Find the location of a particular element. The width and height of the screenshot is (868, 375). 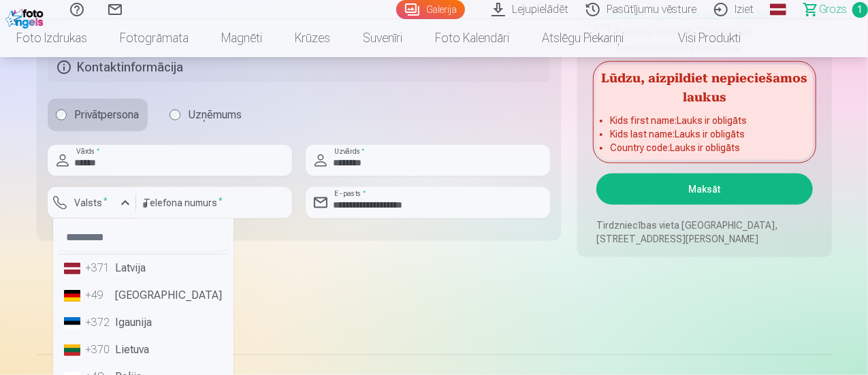

div: +49 is located at coordinates (99, 296).